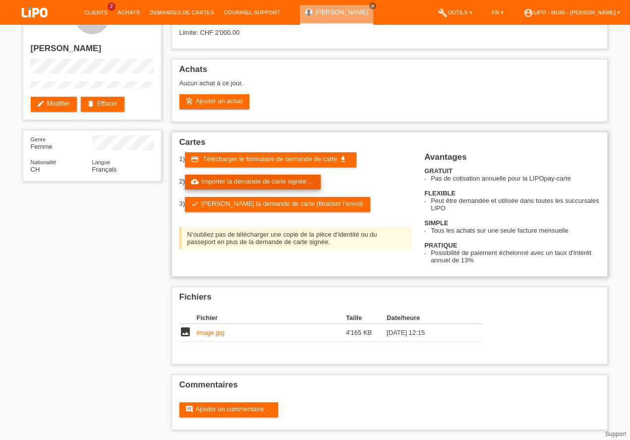 This screenshot has height=440, width=630. Describe the element at coordinates (54, 104) in the screenshot. I see `a: editModifier` at that location.